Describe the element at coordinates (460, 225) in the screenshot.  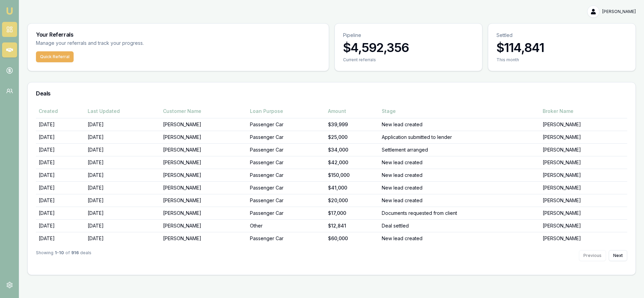
I see `td: Deal settled` at that location.